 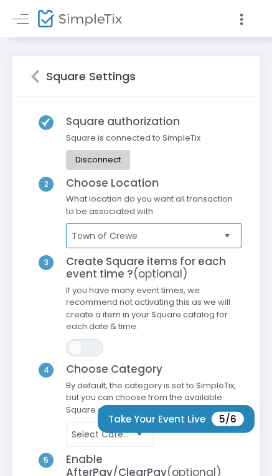 I want to click on div: Disconnect, so click(x=98, y=160).